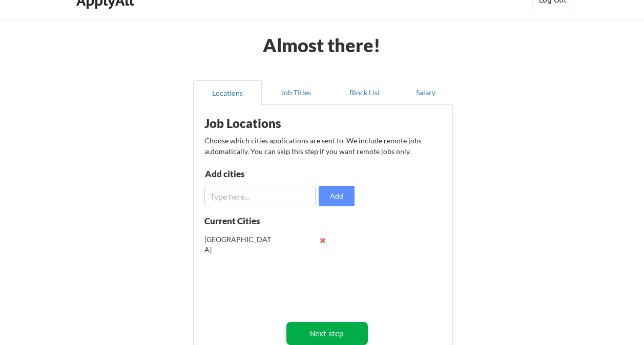 The image size is (644, 345). What do you see at coordinates (243, 221) in the screenshot?
I see `div: Current Cities` at bounding box center [243, 221].